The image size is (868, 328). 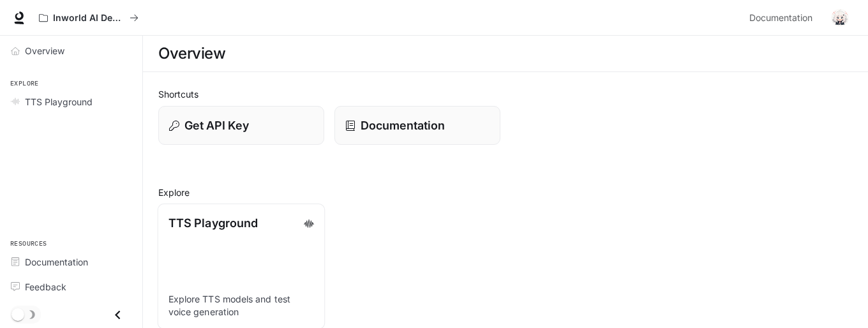 What do you see at coordinates (192, 53) in the screenshot?
I see `h1: Overview` at bounding box center [192, 53].